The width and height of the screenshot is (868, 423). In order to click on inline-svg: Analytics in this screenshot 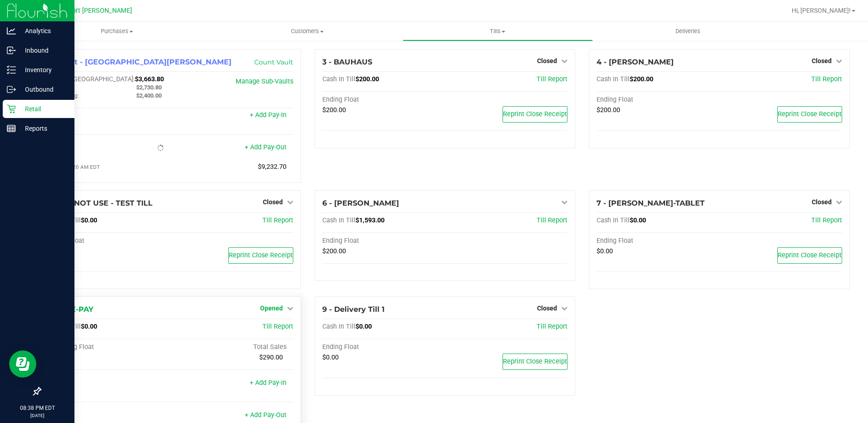, I will do `click(11, 31)`.